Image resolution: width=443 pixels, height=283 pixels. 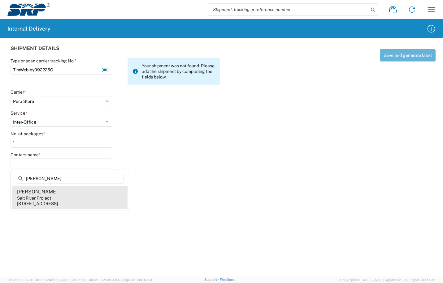 I want to click on a: Feedback, so click(x=227, y=280).